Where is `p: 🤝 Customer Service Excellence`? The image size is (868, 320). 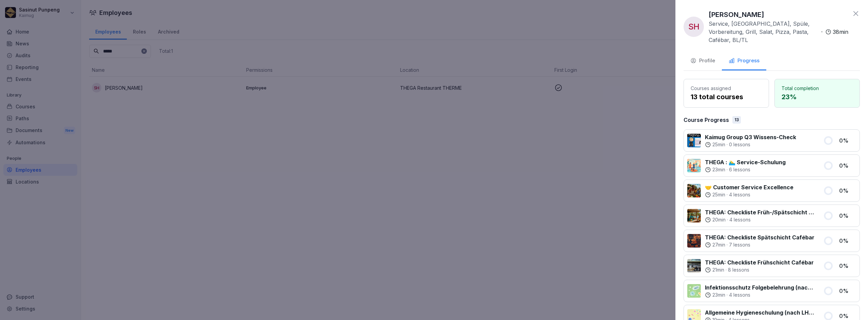
p: 🤝 Customer Service Excellence is located at coordinates (749, 188).